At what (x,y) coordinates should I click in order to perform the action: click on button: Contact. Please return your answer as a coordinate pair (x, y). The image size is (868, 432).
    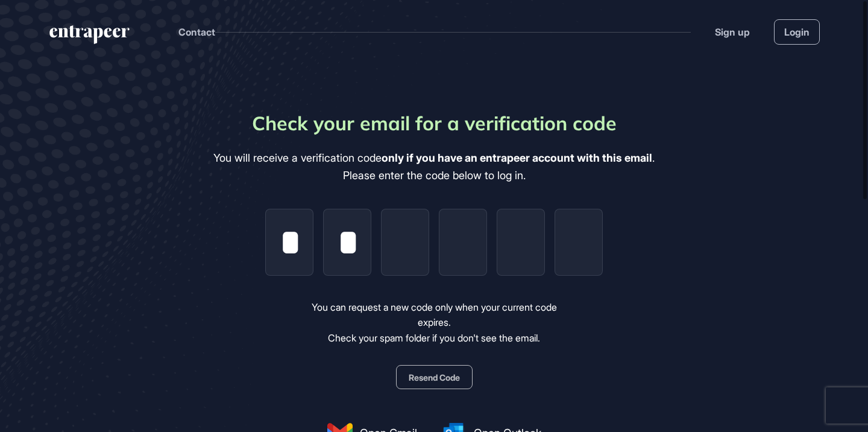
    Looking at the image, I should click on (196, 32).